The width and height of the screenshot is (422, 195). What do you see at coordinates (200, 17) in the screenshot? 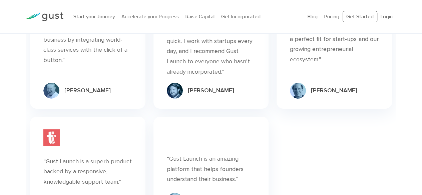
I see `a: Raise Capital` at bounding box center [200, 17].